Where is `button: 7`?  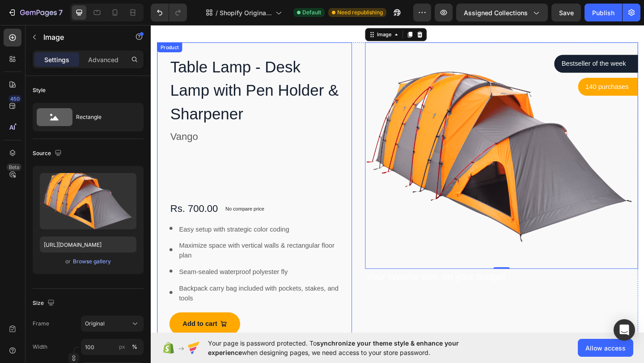
button: 7 is located at coordinates (35, 13).